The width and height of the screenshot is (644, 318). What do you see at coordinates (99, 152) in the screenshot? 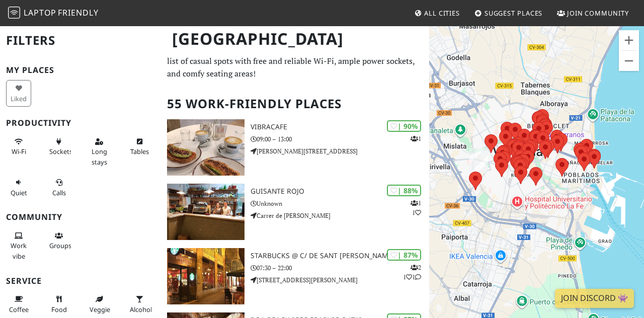
I see `button: Long stays` at bounding box center [99, 152].